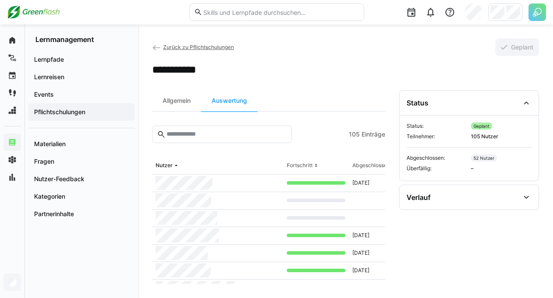 Image resolution: width=553 pixels, height=298 pixels. Describe the element at coordinates (193, 47) in the screenshot. I see `a: Zurück zu Pflichtschulungen` at that location.